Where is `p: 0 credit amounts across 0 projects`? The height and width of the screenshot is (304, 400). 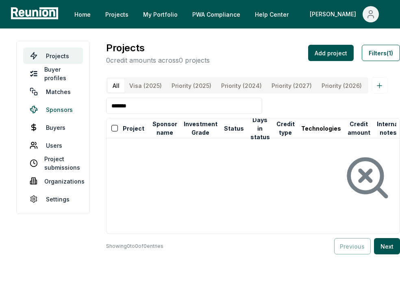
p: 0 credit amounts across 0 projects is located at coordinates (158, 60).